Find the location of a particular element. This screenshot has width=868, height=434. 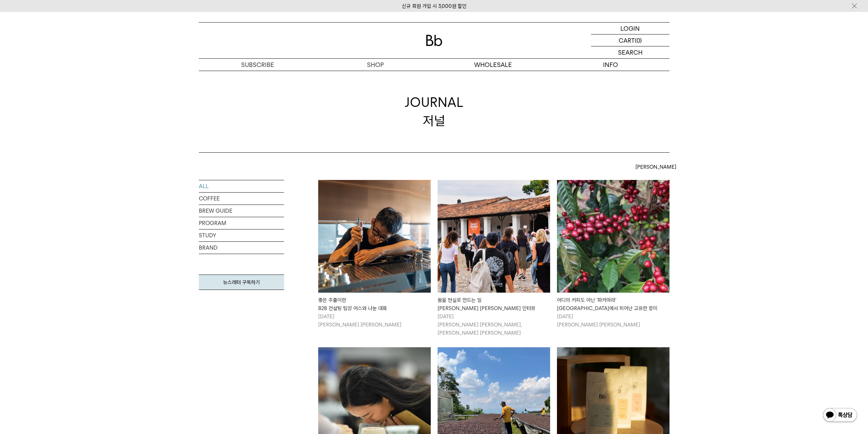

img: 꿈을 현실로 만드는 일빈보야지 탁승희 대표 인터뷰 is located at coordinates (494, 236).